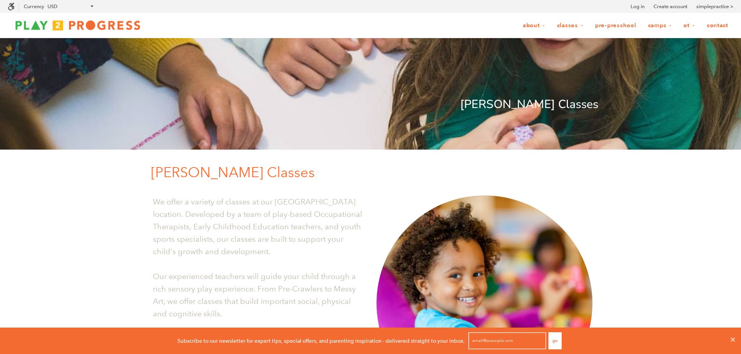 Image resolution: width=741 pixels, height=354 pixels. I want to click on a: About, so click(534, 26).